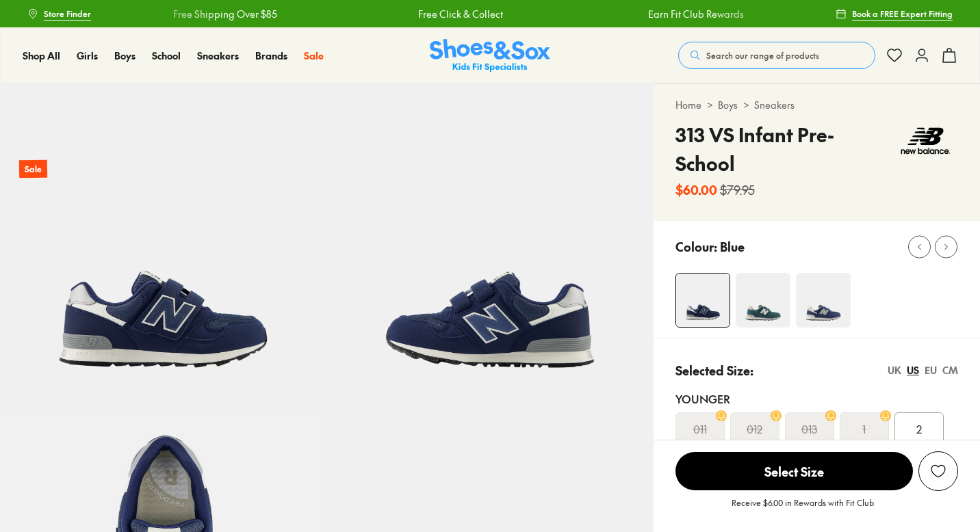 This screenshot has width=980, height=532. Describe the element at coordinates (919, 429) in the screenshot. I see `span: 2` at that location.